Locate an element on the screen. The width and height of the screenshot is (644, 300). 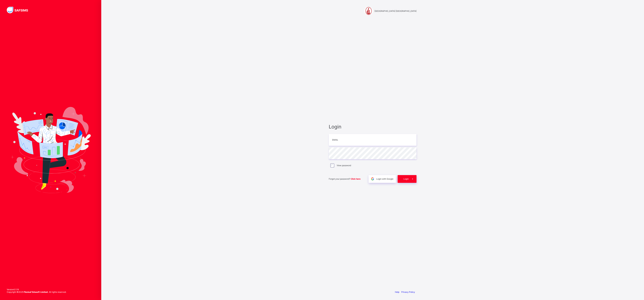
strong: Flexisaf Edusoft Limited. is located at coordinates (36, 292).